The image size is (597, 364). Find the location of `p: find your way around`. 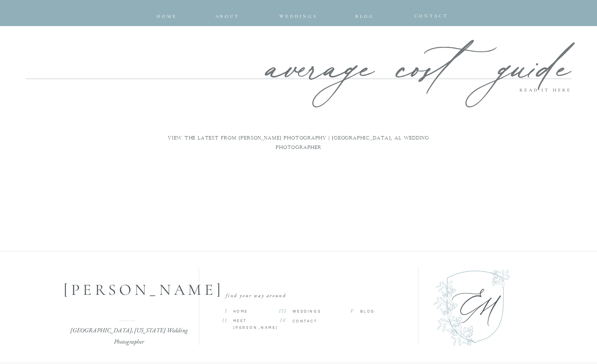

p: find your way around is located at coordinates (269, 295).